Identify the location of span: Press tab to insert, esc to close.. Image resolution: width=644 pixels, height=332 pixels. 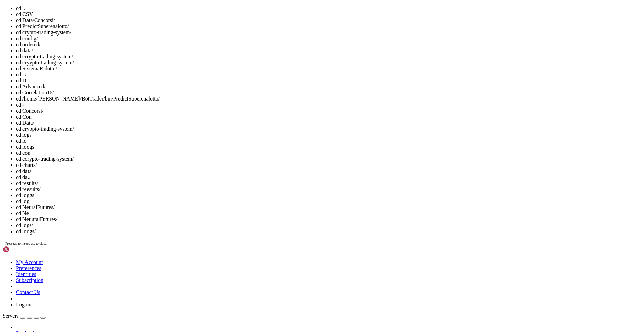
(26, 244).